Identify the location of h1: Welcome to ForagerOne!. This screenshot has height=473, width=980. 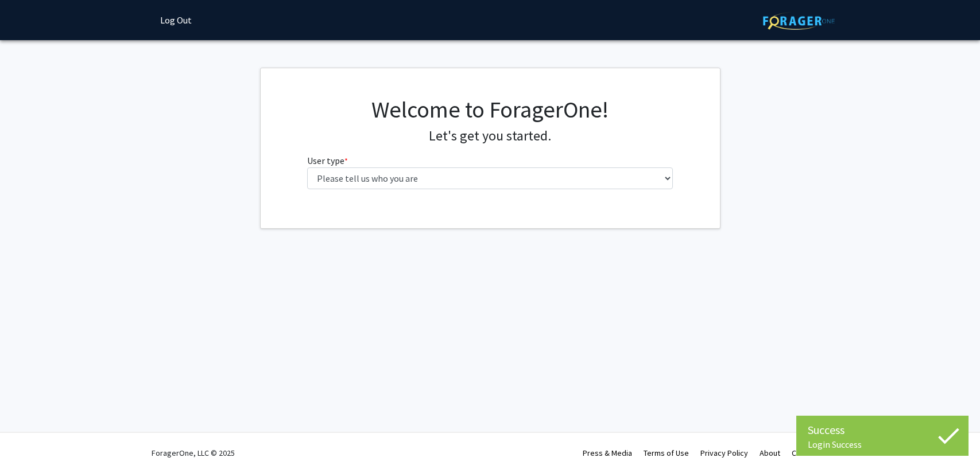
(490, 110).